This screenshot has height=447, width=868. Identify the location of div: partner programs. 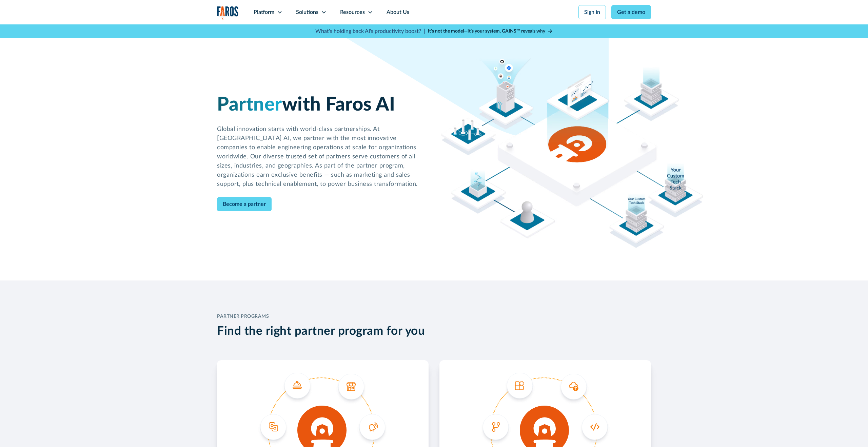
(380, 317).